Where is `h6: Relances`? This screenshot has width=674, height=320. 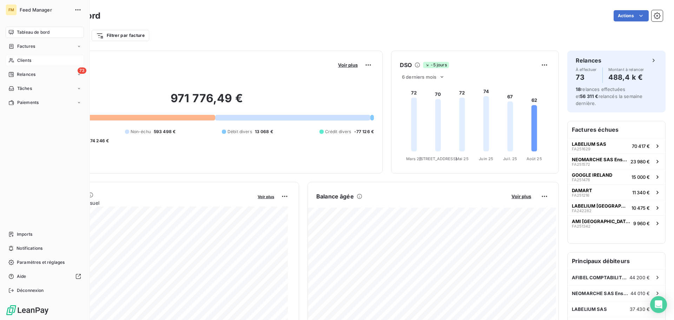 h6: Relances is located at coordinates (589, 60).